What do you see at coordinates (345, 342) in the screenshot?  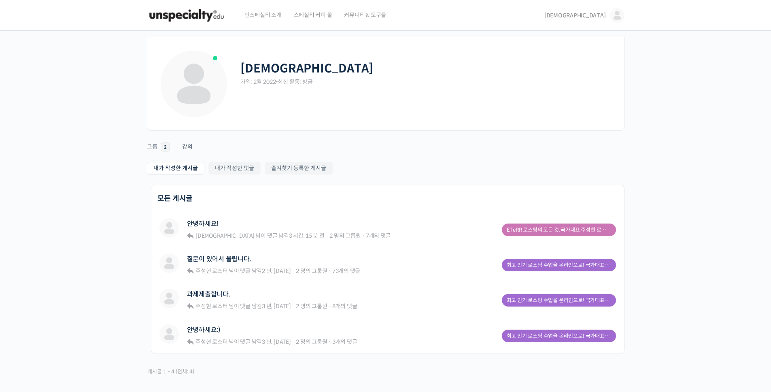 I see `span: 3개의 댓글` at bounding box center [345, 342].